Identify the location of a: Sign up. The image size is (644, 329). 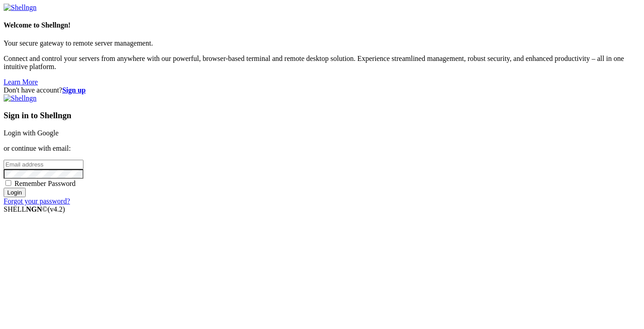
(74, 90).